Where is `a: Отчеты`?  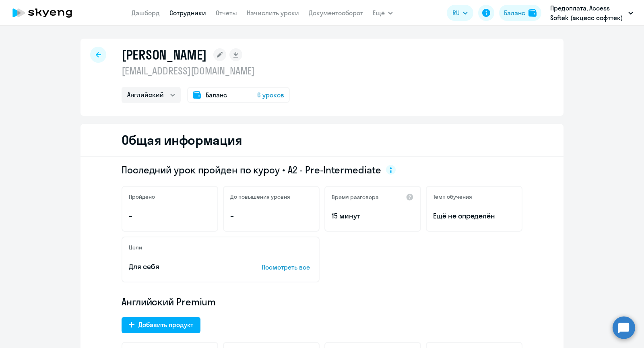 a: Отчеты is located at coordinates (226, 13).